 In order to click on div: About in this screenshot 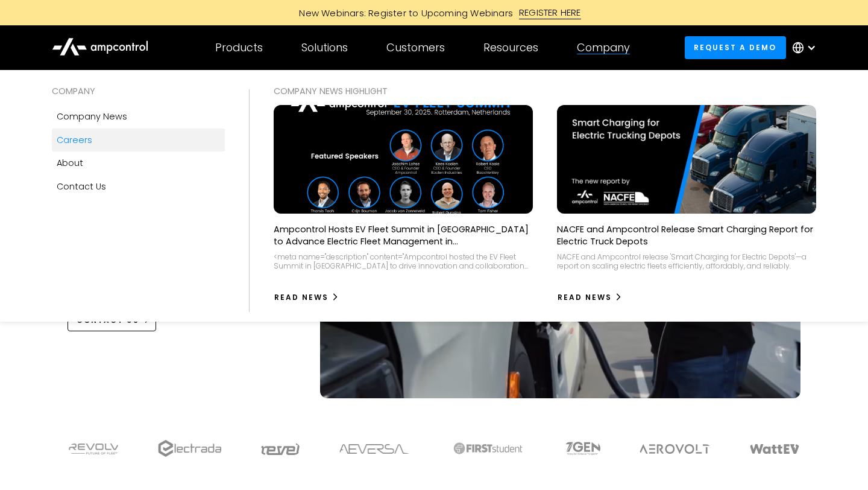, I will do `click(70, 163)`.